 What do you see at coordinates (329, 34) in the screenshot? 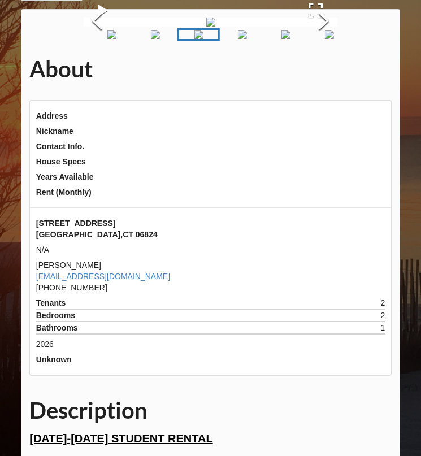
I see `a: Go to Slide 8` at bounding box center [329, 34].